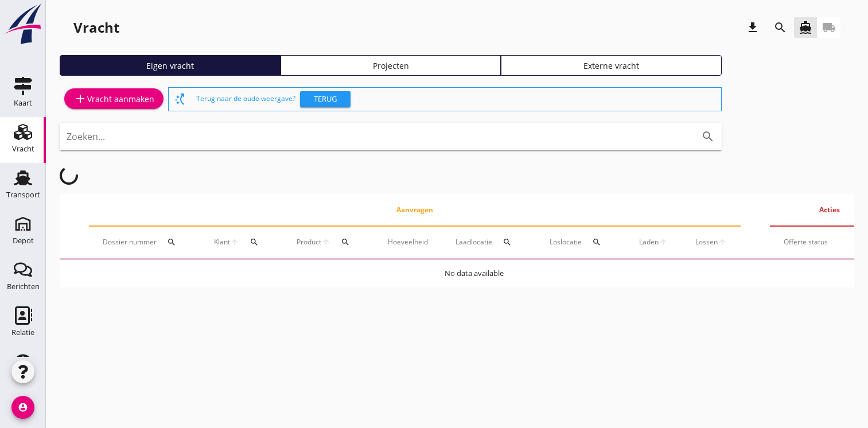  What do you see at coordinates (753, 27) in the screenshot?
I see `i: download` at bounding box center [753, 27].